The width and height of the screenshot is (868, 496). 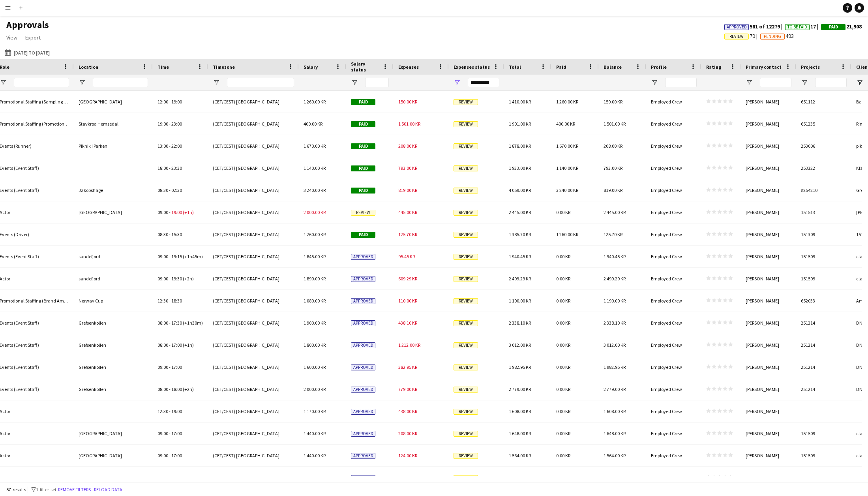 I want to click on span: 793.00 KR, so click(x=407, y=168).